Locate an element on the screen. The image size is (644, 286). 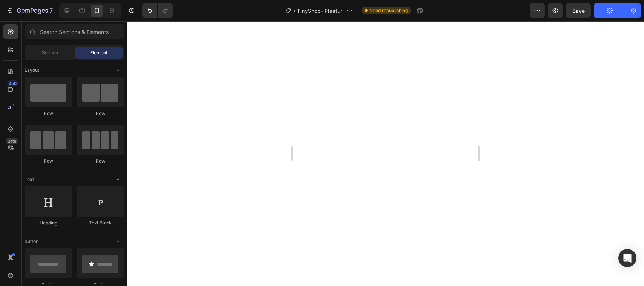
p: 7 is located at coordinates (51, 11).